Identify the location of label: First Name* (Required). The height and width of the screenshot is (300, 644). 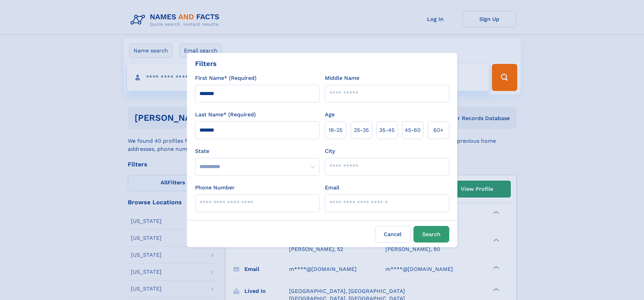
(226, 78).